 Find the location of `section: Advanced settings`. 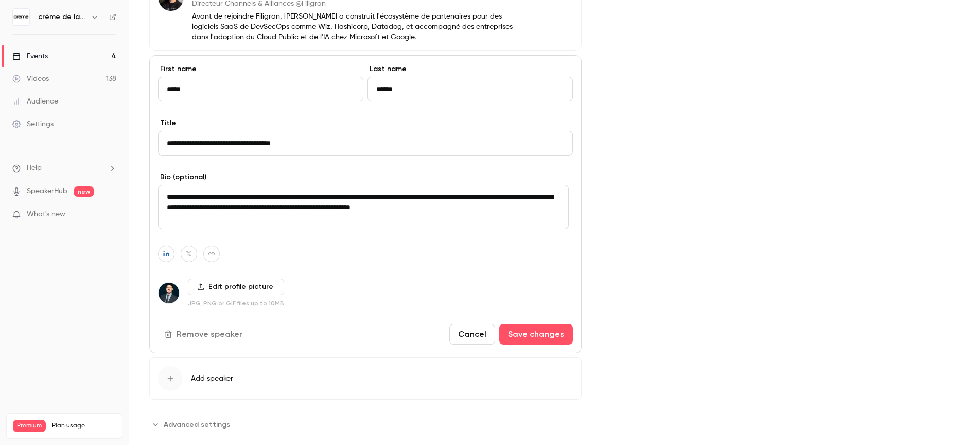

section: Advanced settings is located at coordinates (365, 424).